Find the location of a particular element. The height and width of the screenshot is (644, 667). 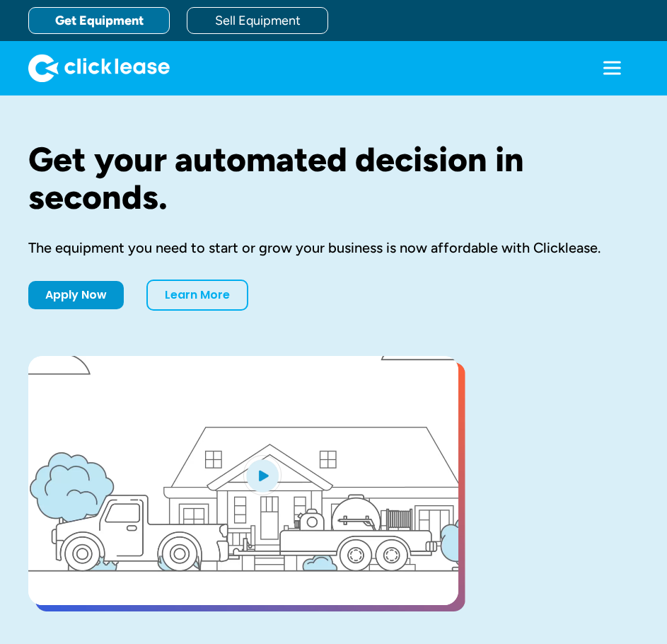

a: Apply Now is located at coordinates (75, 295).